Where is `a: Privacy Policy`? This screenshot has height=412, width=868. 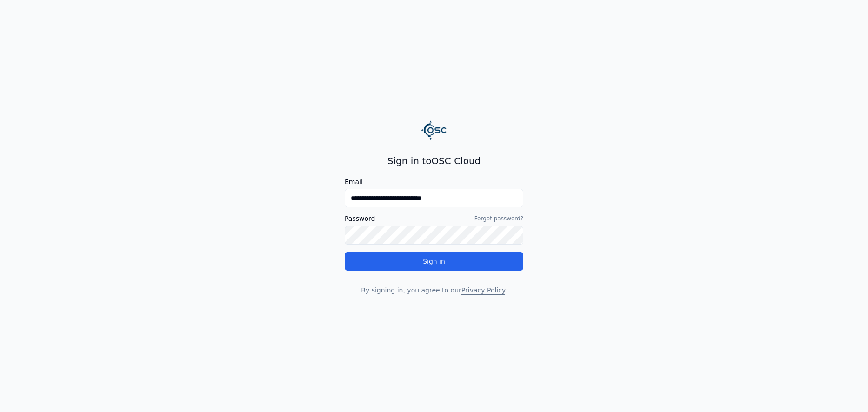
a: Privacy Policy is located at coordinates (483, 291).